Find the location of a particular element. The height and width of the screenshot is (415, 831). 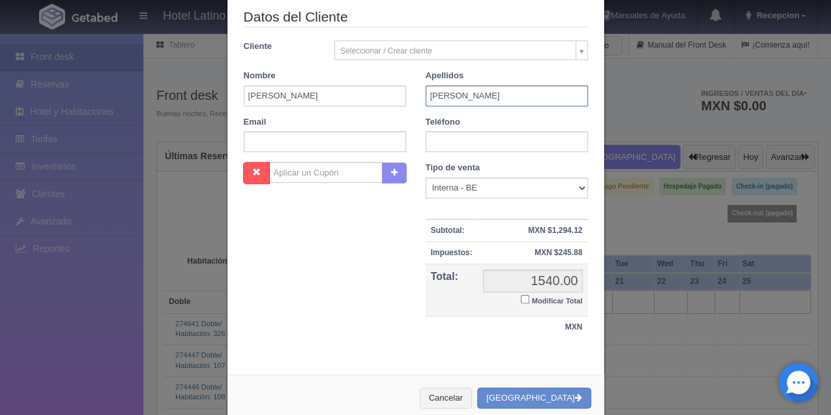

legend: Datos del Cliente is located at coordinates (416, 17).